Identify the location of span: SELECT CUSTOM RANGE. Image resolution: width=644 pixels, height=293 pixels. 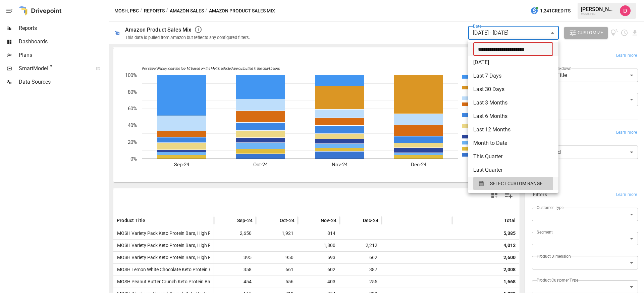
(516, 183).